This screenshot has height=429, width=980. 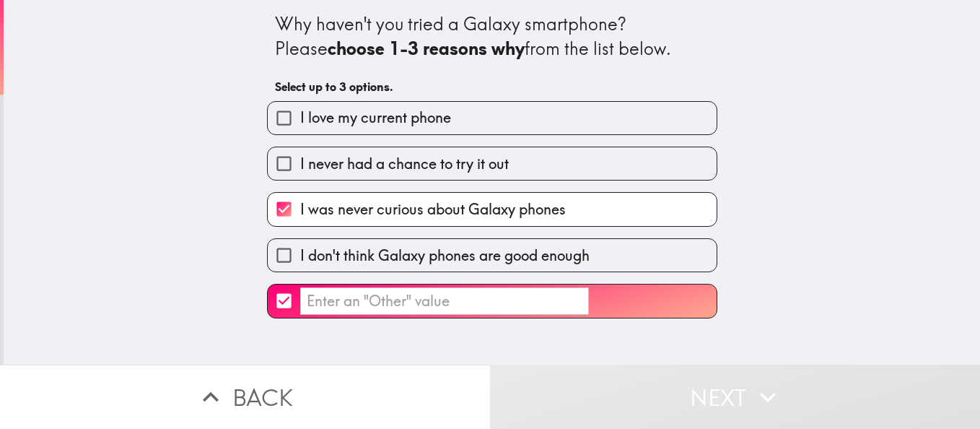 What do you see at coordinates (492, 36) in the screenshot?
I see `div: Why haven't you tried a Galaxy smartphone? Please from the list below.` at bounding box center [492, 36].